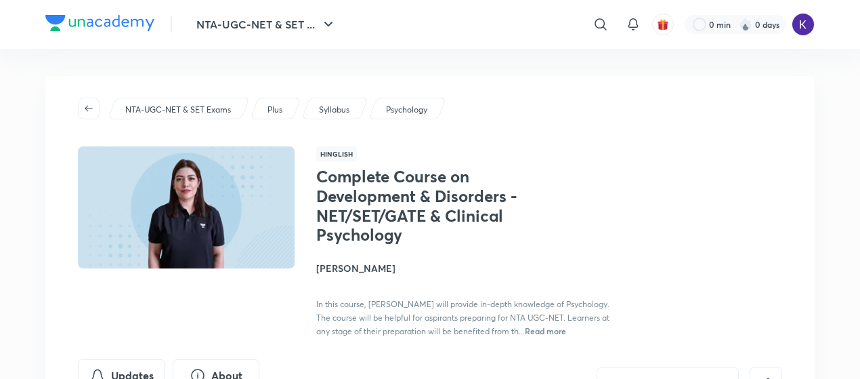 The width and height of the screenshot is (860, 379). What do you see at coordinates (100, 23) in the screenshot?
I see `img: Company Logo` at bounding box center [100, 23].